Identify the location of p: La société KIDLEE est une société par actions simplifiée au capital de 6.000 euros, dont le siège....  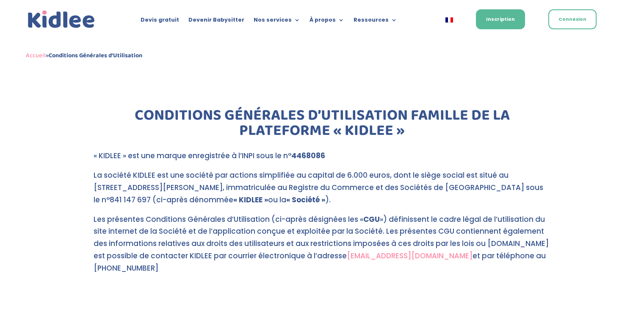
(322, 191).